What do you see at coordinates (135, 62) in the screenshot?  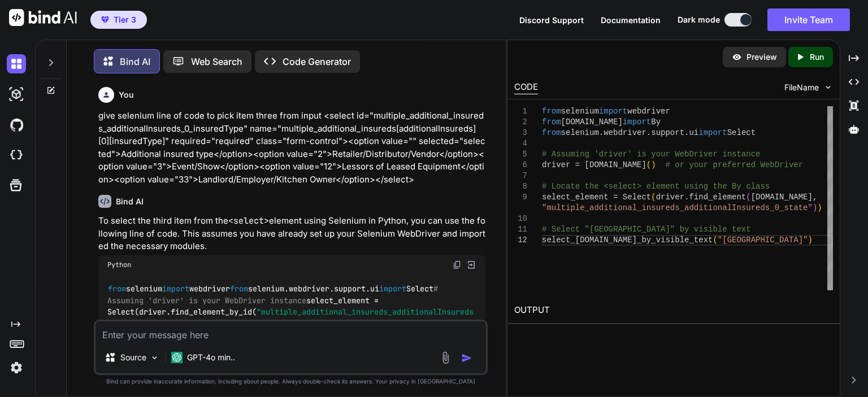 I see `p: Bind AI` at bounding box center [135, 62].